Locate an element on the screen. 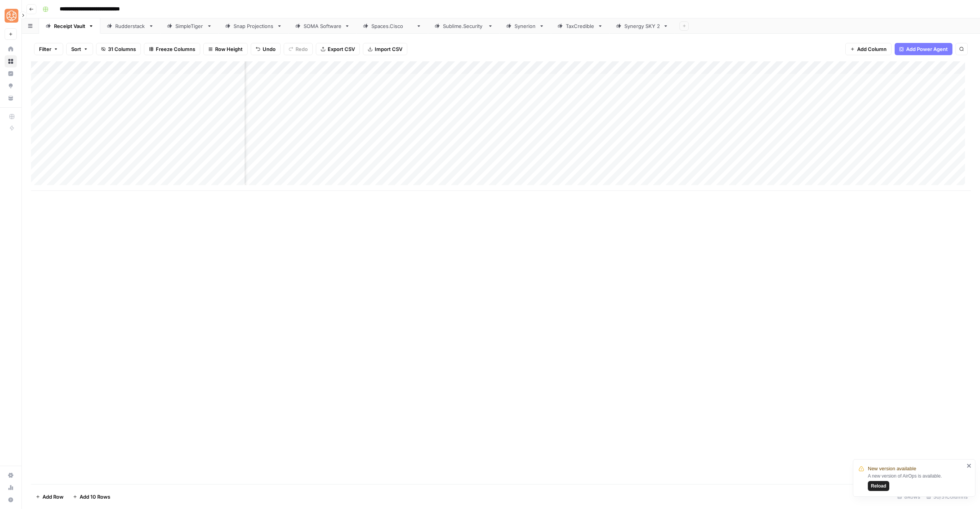 The width and height of the screenshot is (980, 509). a: TaxCredible is located at coordinates (580, 26).